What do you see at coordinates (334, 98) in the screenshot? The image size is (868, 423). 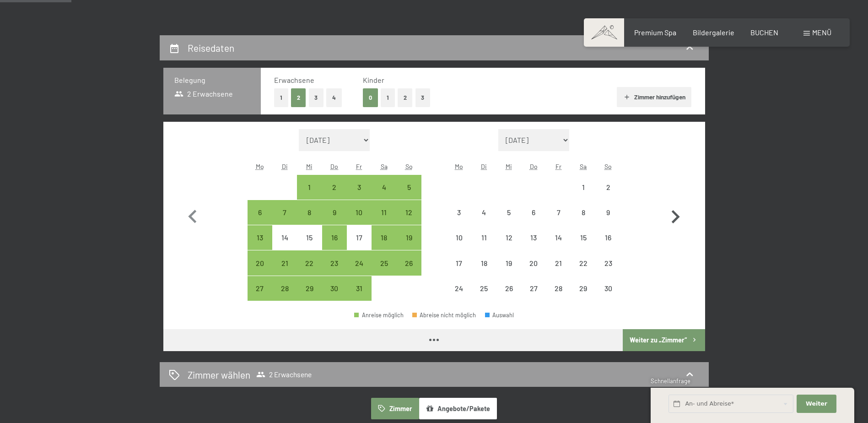 I see `button: 4` at bounding box center [334, 98].